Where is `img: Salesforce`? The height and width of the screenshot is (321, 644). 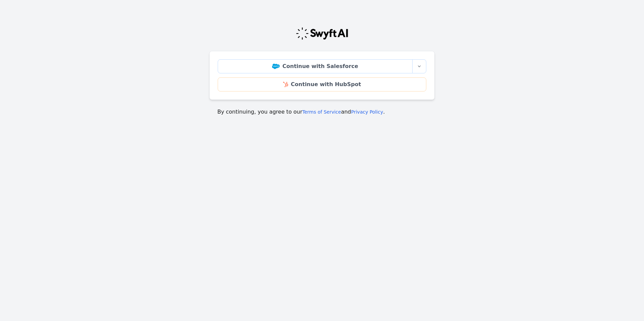
img: Salesforce is located at coordinates (276, 66).